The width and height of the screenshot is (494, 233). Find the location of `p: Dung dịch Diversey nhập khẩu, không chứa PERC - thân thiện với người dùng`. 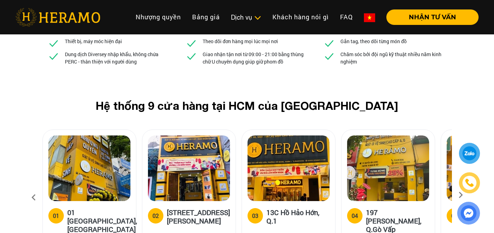

p: Dung dịch Diversey nhập khẩu, không chứa PERC - thân thiện với người dùng is located at coordinates (118, 58).